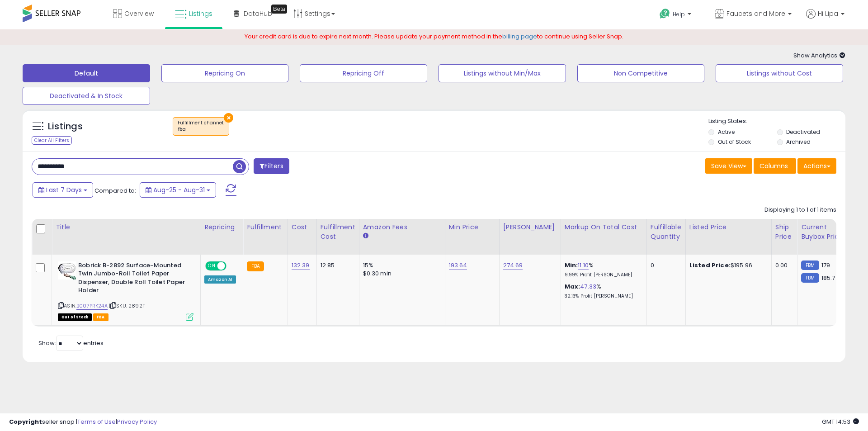 This screenshot has width=868, height=431. Describe the element at coordinates (71, 343) in the screenshot. I see `span: Show: entries` at that location.